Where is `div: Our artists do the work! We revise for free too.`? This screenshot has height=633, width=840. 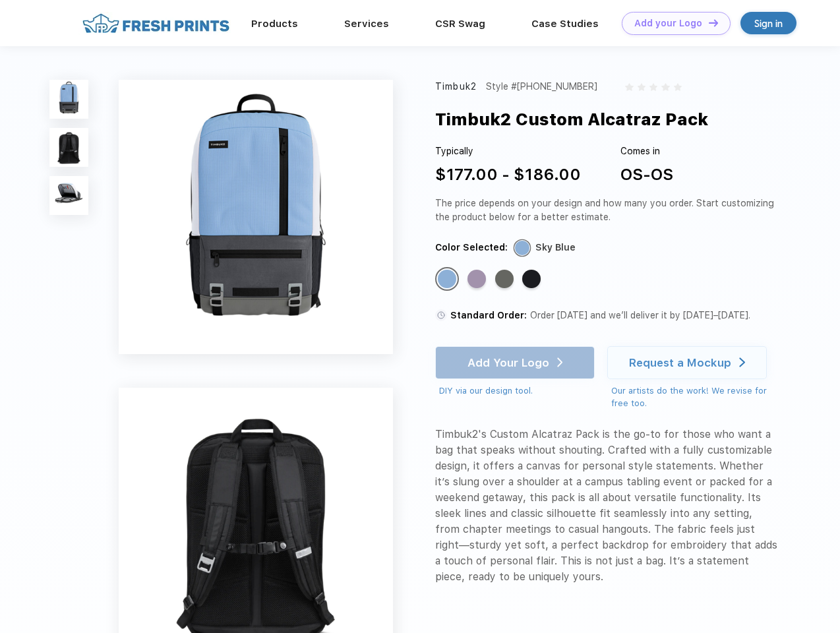
div: Our artists do the work! We revise for free too. is located at coordinates (695, 397).